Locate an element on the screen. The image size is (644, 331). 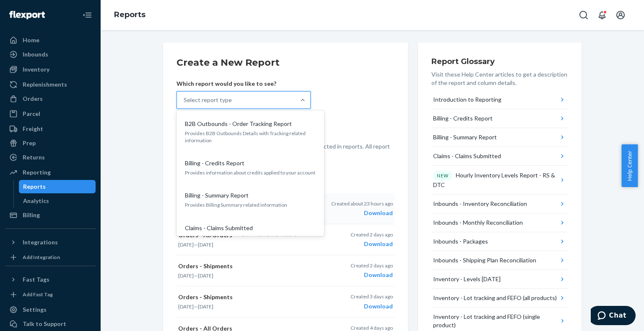
button: Integrations is located at coordinates (50, 243).